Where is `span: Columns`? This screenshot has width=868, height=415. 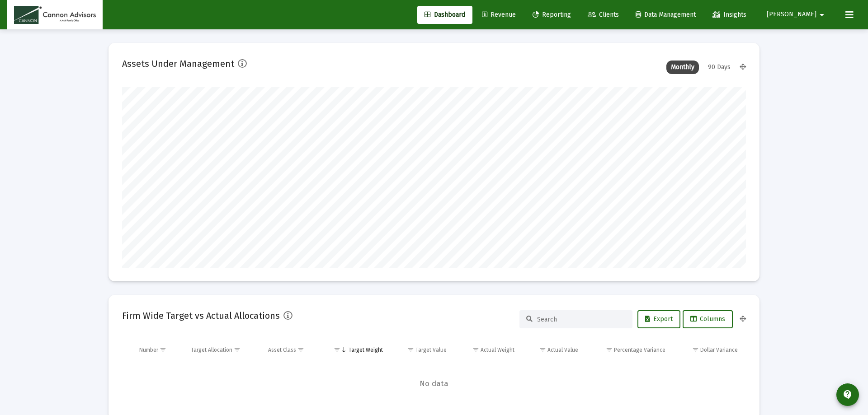 span: Columns is located at coordinates (708, 319).